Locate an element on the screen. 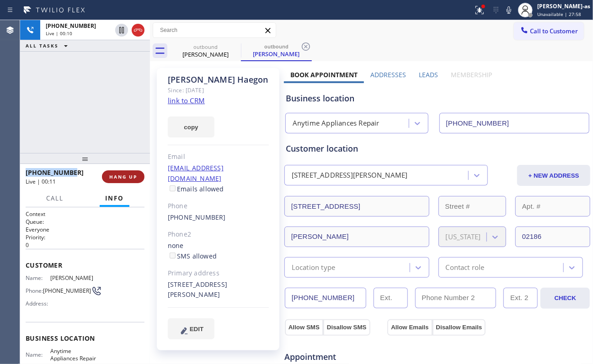 This screenshot has height=364, width=593. p: Everyone is located at coordinates (85, 229).